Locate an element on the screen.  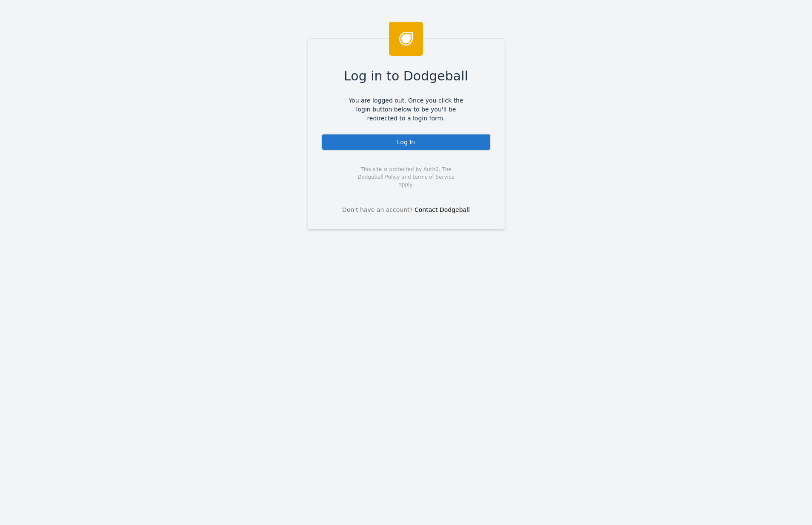
div: Log In is located at coordinates (406, 142).